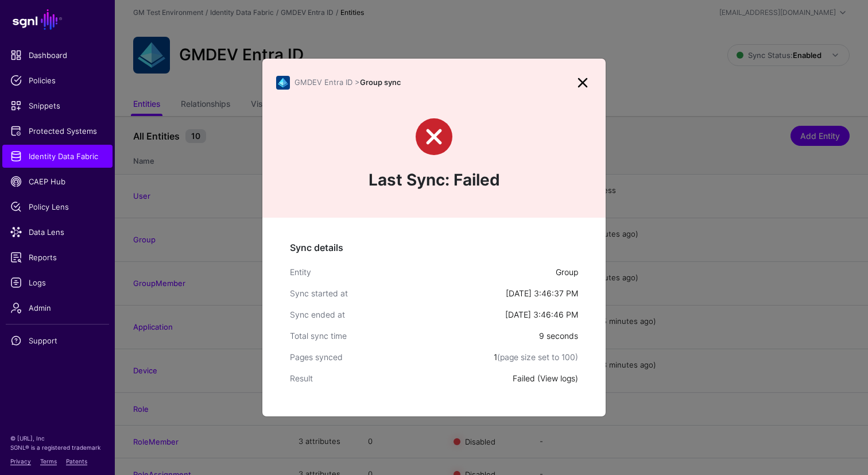  What do you see at coordinates (391, 357) in the screenshot?
I see `div: Pages synced` at bounding box center [391, 357].